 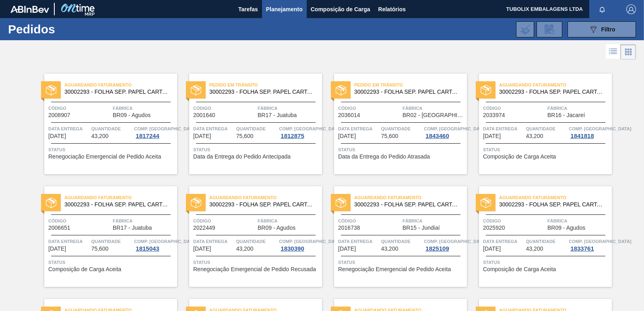 I want to click on span: BR16 - Jacareí, so click(x=566, y=115).